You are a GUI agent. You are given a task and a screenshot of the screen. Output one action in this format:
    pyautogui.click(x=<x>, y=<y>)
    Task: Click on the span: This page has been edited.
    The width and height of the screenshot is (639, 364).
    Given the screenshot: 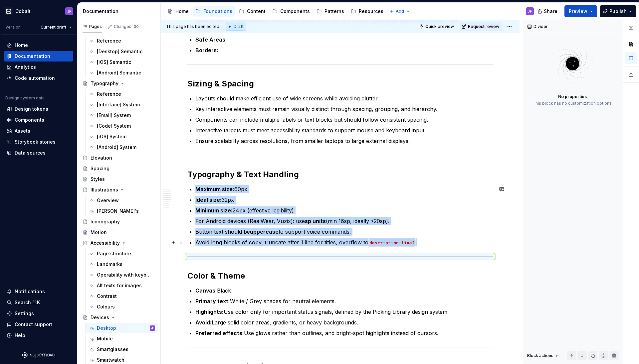 What is the action you would take?
    pyautogui.click(x=193, y=27)
    